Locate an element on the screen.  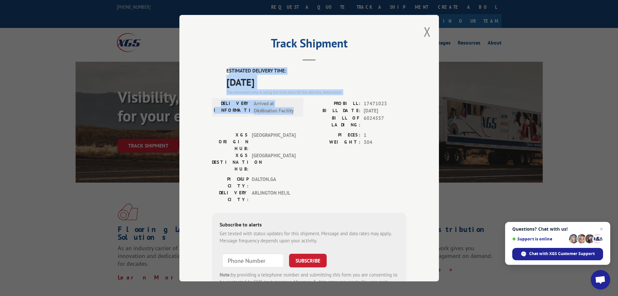
span: ARLINGTON HEI , IL is located at coordinates (273, 196).